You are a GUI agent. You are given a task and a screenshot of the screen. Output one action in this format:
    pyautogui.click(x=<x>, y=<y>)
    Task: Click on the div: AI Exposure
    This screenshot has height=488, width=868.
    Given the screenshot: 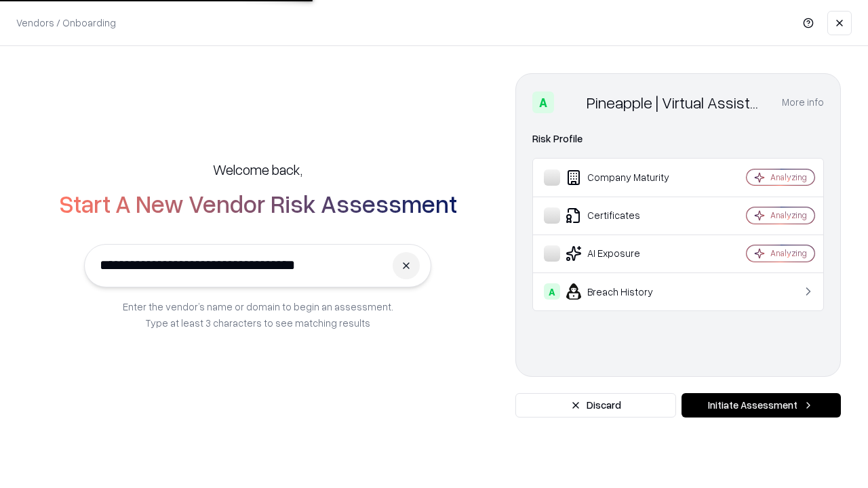 What is the action you would take?
    pyautogui.click(x=625, y=254)
    